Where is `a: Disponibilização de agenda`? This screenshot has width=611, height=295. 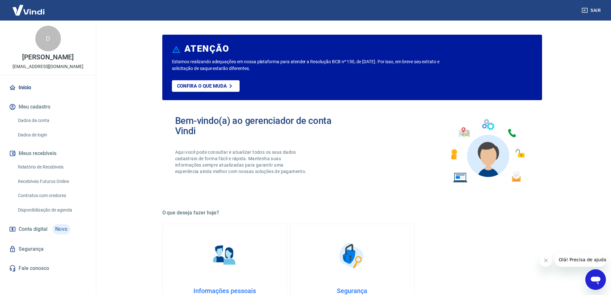 a: Disponibilização de agenda is located at coordinates (52, 210).